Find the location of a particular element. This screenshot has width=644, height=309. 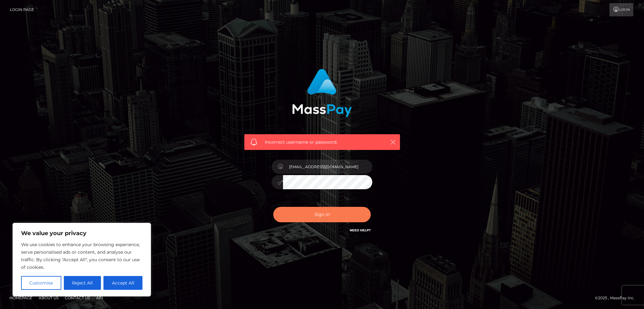

a: Contact Us is located at coordinates (77, 298).